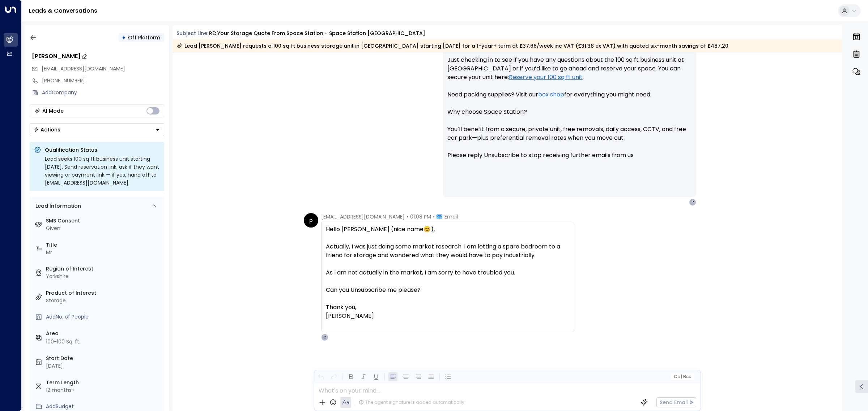  What do you see at coordinates (103, 390) in the screenshot?
I see `div: 12 months+` at bounding box center [103, 390].